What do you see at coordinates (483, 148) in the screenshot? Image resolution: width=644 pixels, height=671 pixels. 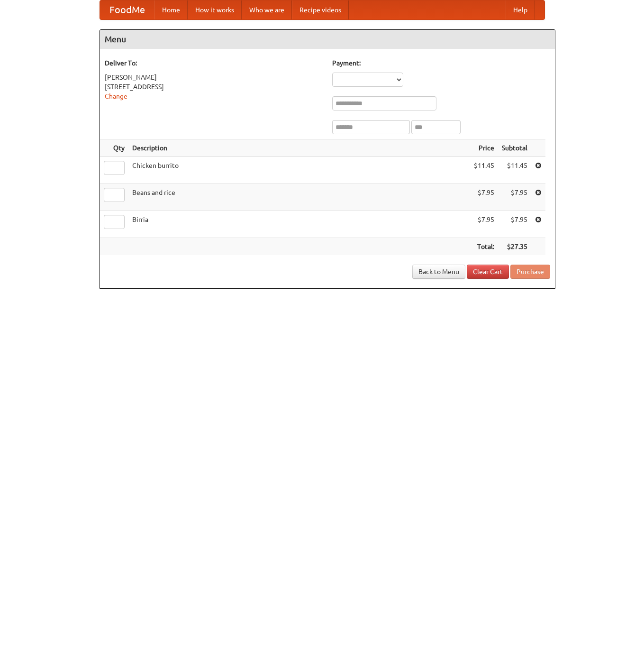 I see `th: Price` at bounding box center [483, 148].